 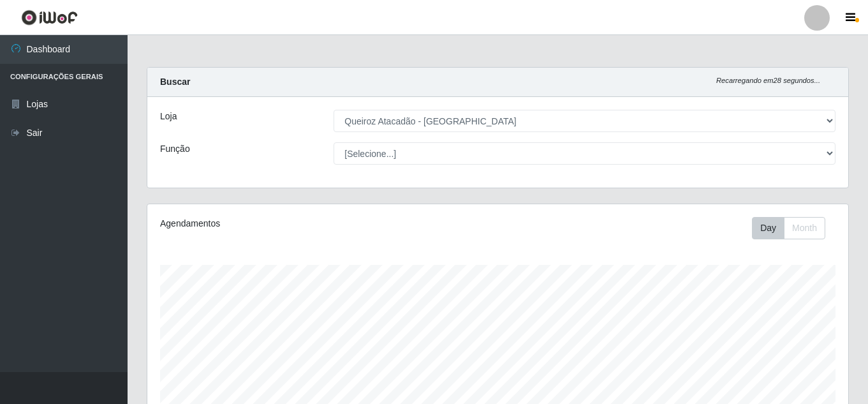 I want to click on label: Loja, so click(x=168, y=116).